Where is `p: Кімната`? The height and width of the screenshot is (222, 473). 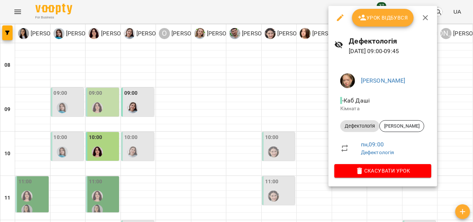 p: Кімната is located at coordinates (382, 109).